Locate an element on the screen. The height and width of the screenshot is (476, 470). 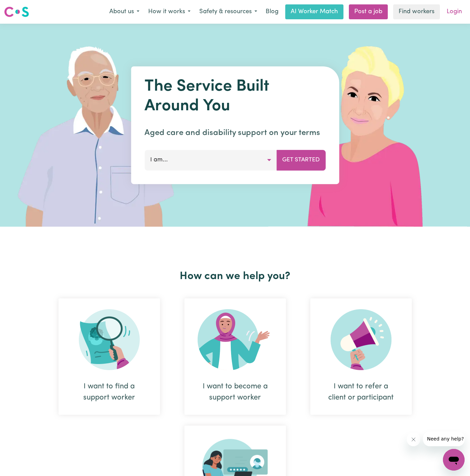
a: Careseekers logo is located at coordinates (16, 12).